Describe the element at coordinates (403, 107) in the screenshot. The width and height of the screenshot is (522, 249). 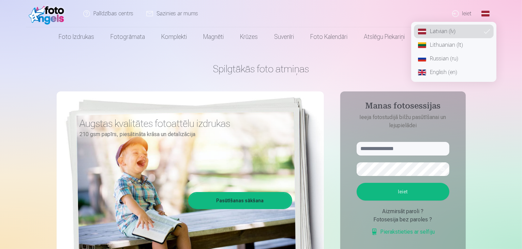
I see `h4: Manas fotosessijas` at that location.